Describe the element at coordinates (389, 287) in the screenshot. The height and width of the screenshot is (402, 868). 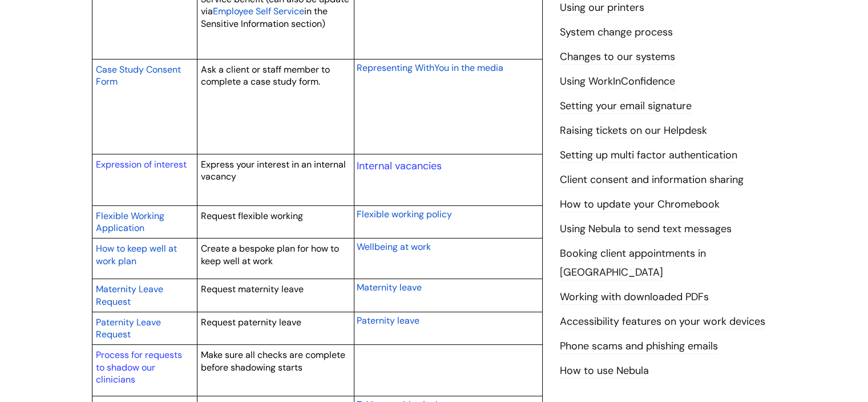
I see `a: Maternity leave` at that location.